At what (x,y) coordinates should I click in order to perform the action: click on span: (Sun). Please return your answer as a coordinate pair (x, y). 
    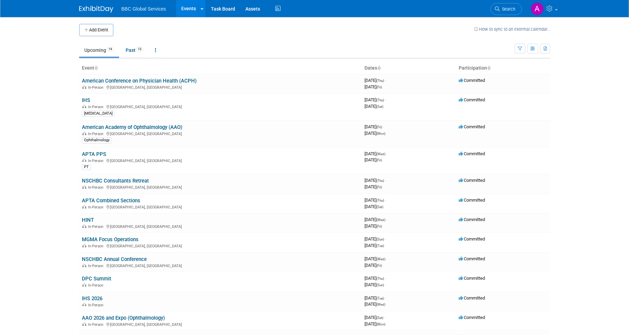
    Looking at the image, I should click on (380, 285).